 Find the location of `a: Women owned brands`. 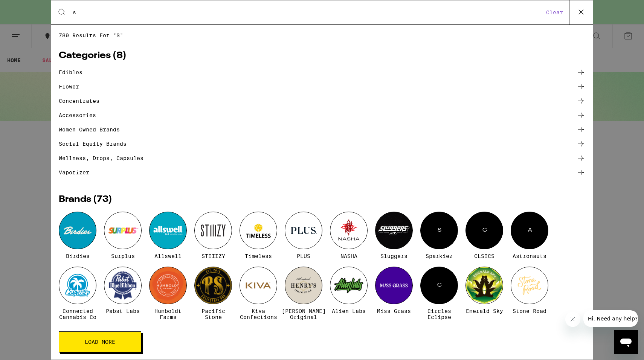

a: Women owned brands is located at coordinates (322, 130).